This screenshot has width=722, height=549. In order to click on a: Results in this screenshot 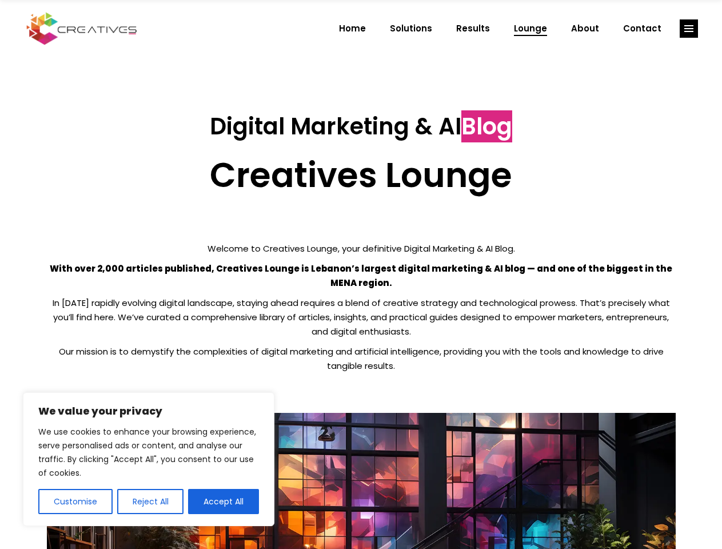, I will do `click(473, 29)`.